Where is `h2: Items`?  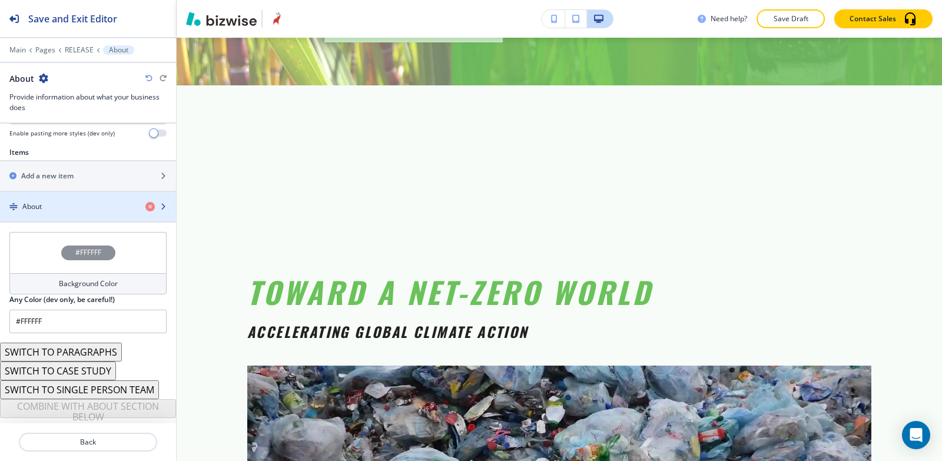 h2: Items is located at coordinates (19, 152).